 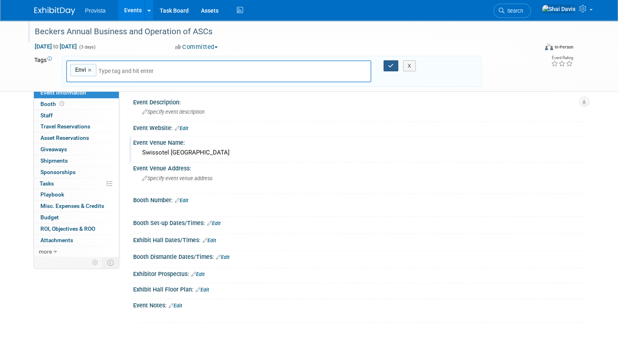 What do you see at coordinates (558, 9) in the screenshot?
I see `img: Shai Davis` at bounding box center [558, 9].